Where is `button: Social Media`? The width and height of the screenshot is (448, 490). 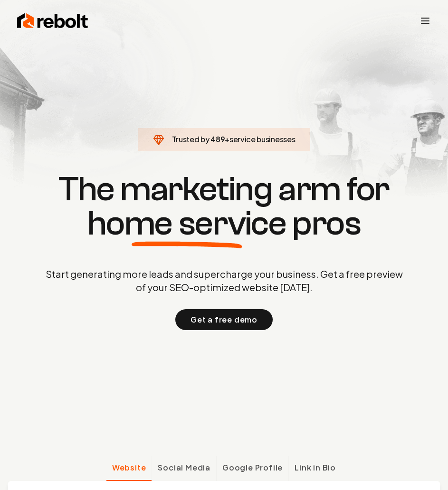
button: Social Media is located at coordinates (184, 468).